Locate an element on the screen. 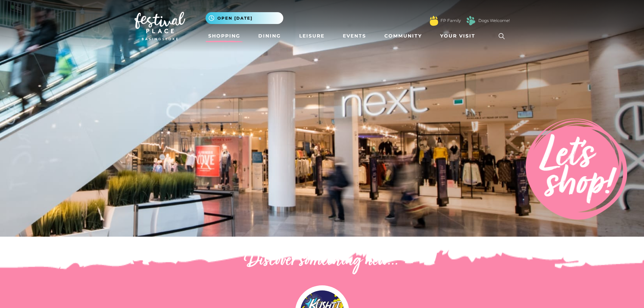  a: Community is located at coordinates (403, 36).